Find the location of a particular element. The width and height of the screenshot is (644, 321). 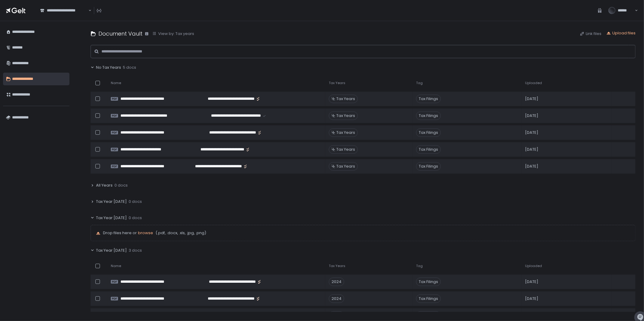

span: 5 docs is located at coordinates (130, 68).